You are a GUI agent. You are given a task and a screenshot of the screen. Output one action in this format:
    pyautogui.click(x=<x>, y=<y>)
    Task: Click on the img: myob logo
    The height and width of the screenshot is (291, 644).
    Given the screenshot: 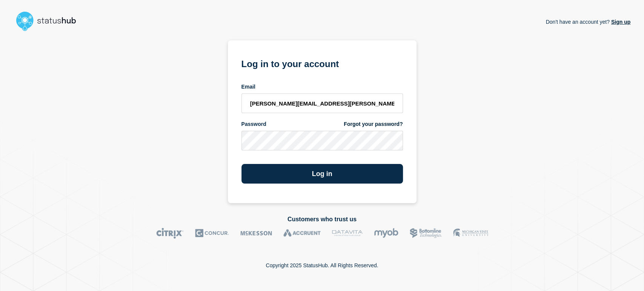 What is the action you would take?
    pyautogui.click(x=386, y=233)
    